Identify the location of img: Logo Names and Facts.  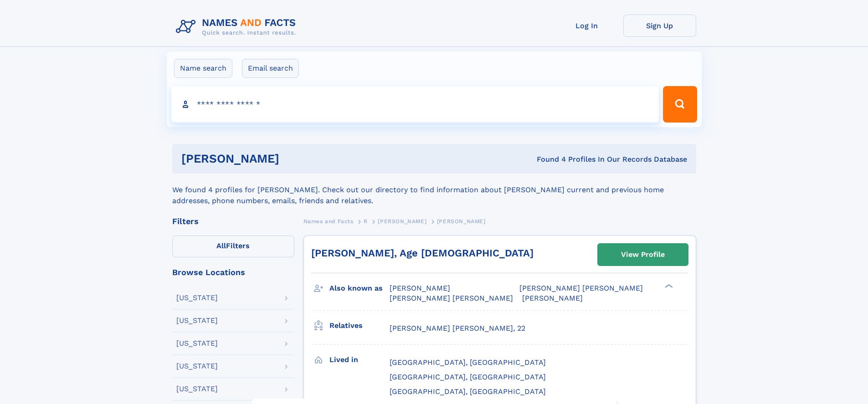
(238, 27).